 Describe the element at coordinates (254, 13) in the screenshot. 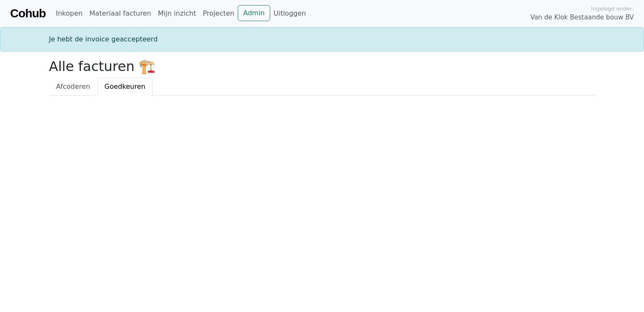

I see `a: Admin` at that location.